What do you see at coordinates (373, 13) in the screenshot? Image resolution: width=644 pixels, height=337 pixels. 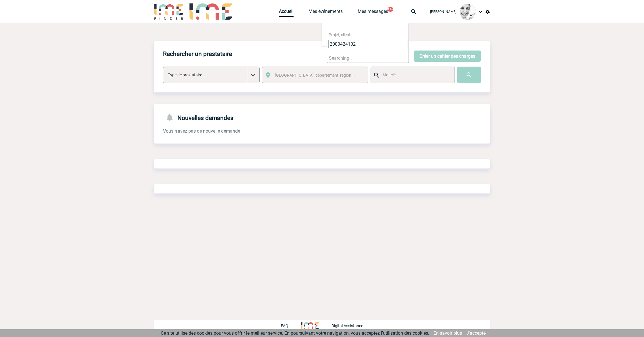 I see `a: Mes messages` at bounding box center [373, 13].